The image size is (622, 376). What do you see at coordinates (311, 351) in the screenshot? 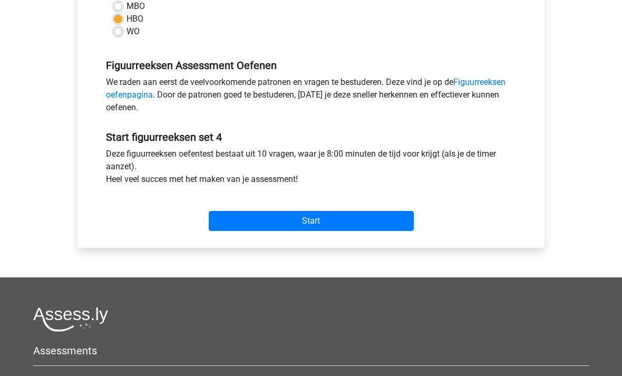
I see `h5: Assessments` at bounding box center [311, 351].